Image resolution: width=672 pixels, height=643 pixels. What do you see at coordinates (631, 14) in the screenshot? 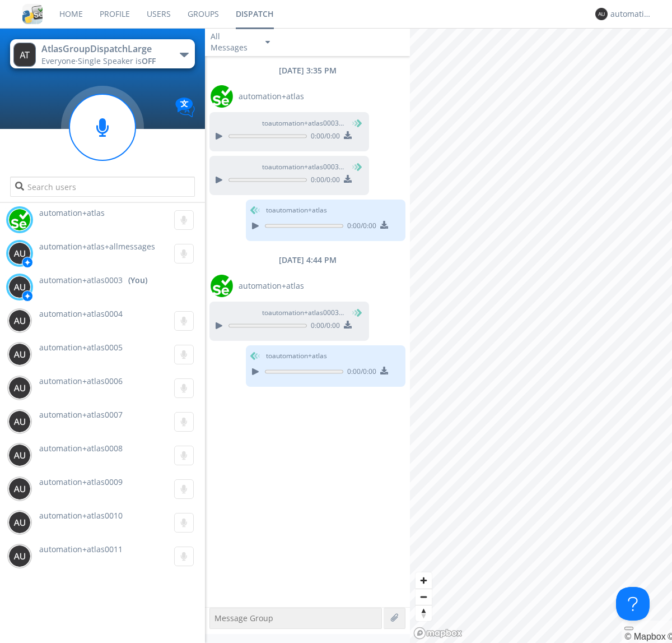
I see `div: automation+atlas0003` at bounding box center [631, 14].